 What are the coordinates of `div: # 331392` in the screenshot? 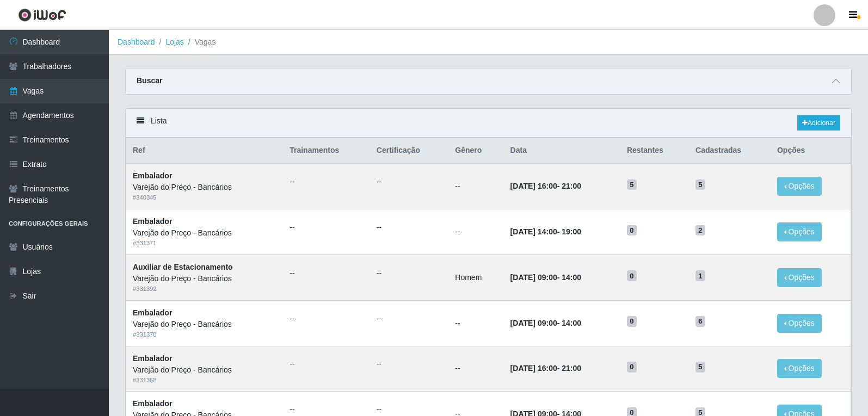 It's located at (205, 289).